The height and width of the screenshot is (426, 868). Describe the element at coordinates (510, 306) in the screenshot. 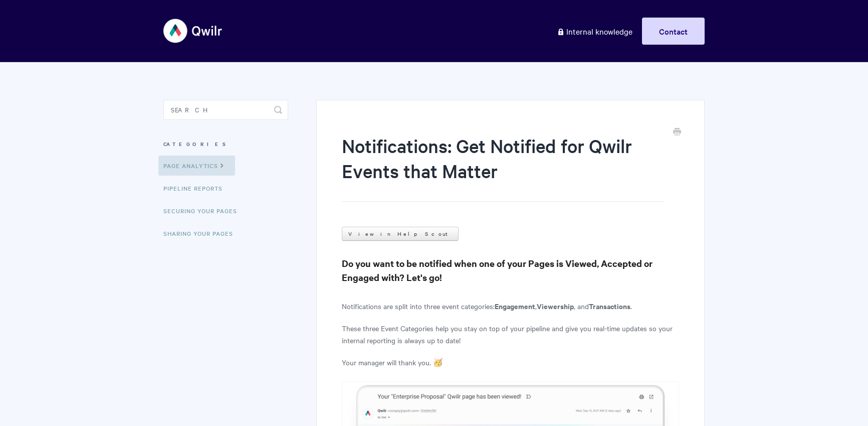

I see `p: Notifications are split into three event categories: , , and .` at that location.